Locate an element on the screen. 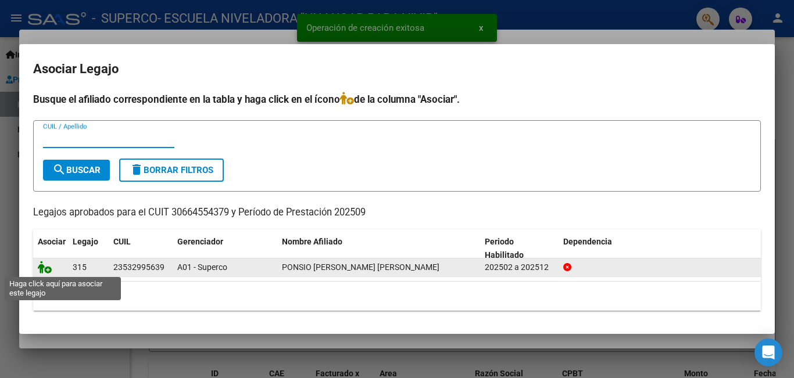 This screenshot has height=378, width=794. datatable-header-cell: Dependencia is located at coordinates (660, 249).